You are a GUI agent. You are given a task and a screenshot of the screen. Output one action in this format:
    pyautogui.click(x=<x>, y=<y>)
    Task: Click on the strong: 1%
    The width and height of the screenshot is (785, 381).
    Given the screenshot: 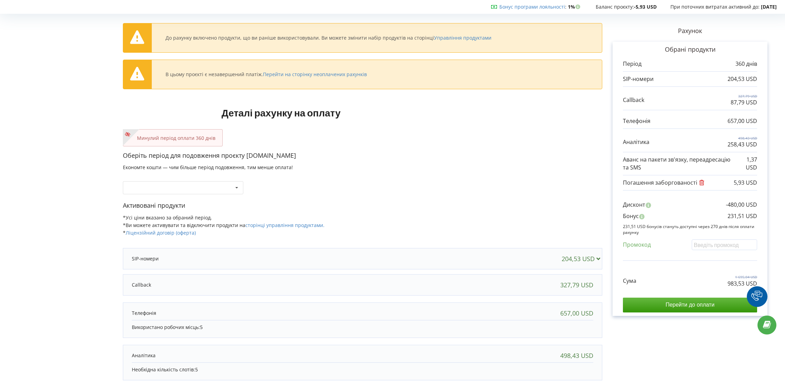 What is the action you would take?
    pyautogui.click(x=575, y=7)
    